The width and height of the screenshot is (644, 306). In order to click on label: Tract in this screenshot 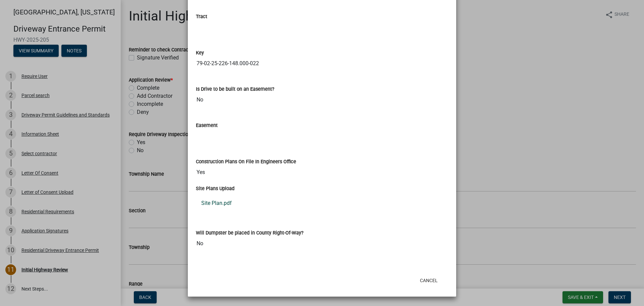, I will do `click(201, 17)`.